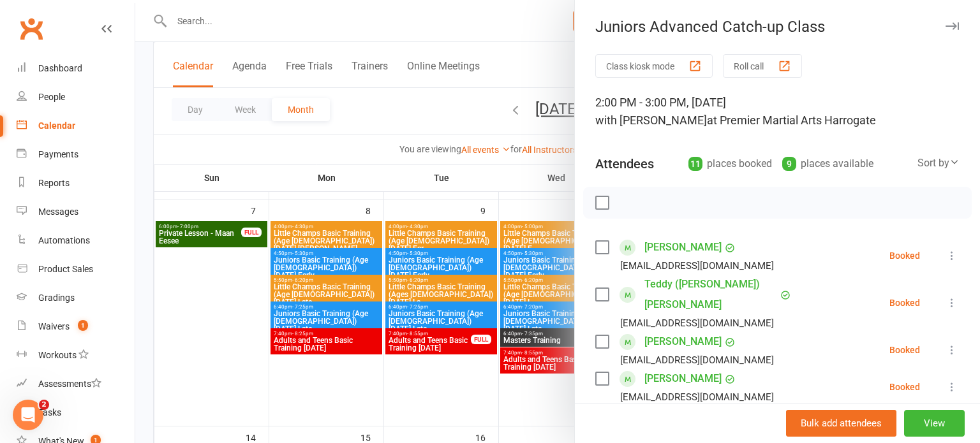 The height and width of the screenshot is (443, 980). Describe the element at coordinates (52, 97) in the screenshot. I see `div: People` at that location.